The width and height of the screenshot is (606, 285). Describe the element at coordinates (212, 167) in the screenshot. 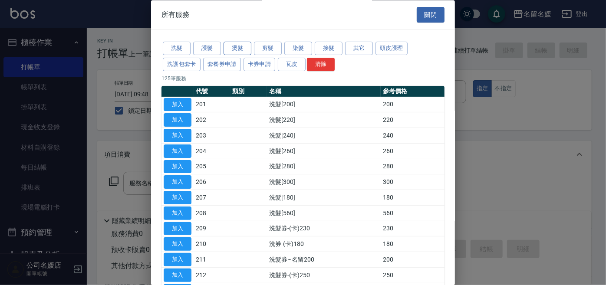

I see `td: 205` at that location.